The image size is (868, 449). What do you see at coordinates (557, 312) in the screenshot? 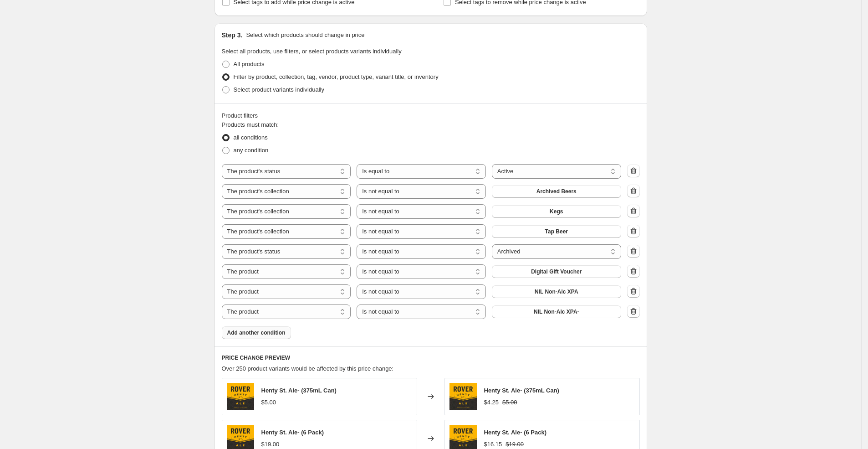
I see `span: NIL Non-Alc XPA-` at bounding box center [557, 312].